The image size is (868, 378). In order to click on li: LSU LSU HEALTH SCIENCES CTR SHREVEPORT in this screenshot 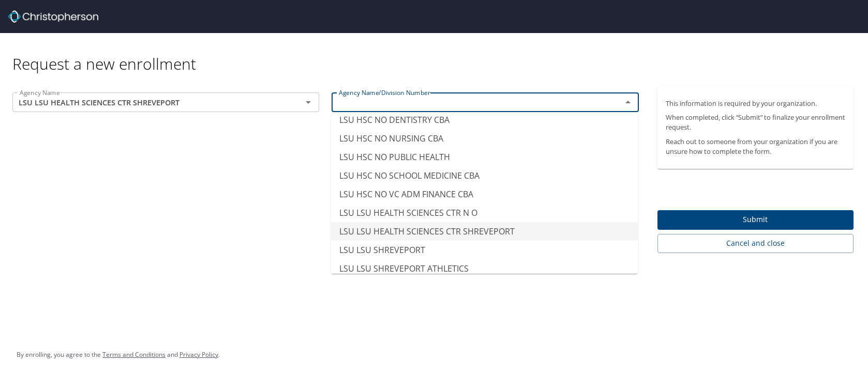, I will do `click(484, 232)`.